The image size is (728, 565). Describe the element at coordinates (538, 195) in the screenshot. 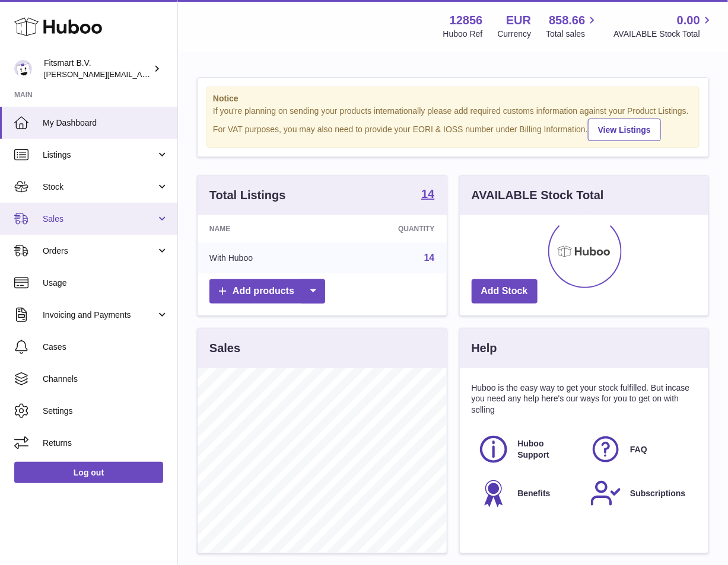

I see `h3: AVAILABLE Stock Total` at that location.